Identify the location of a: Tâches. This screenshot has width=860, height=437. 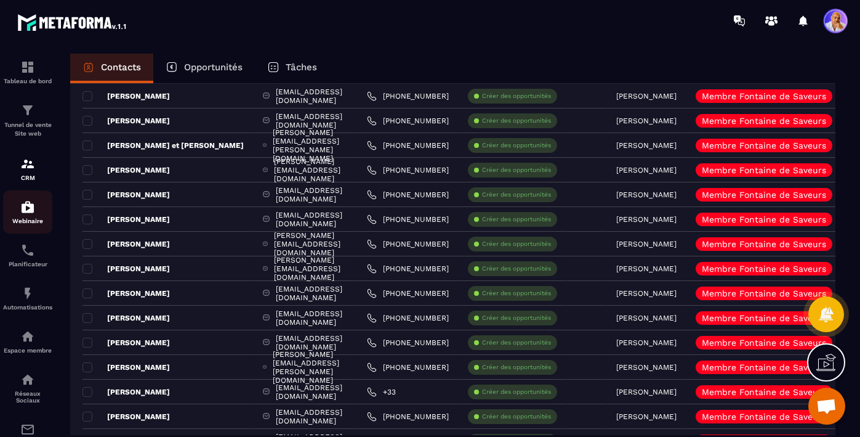
(292, 68).